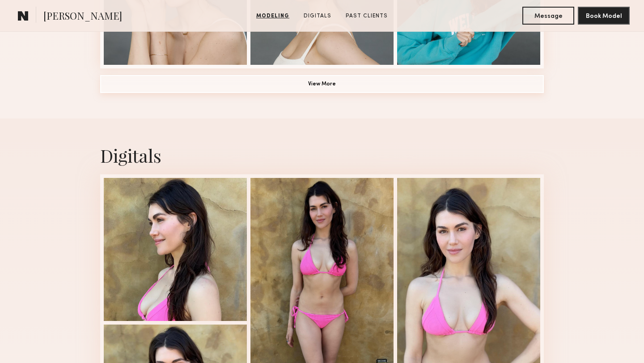  What do you see at coordinates (273, 16) in the screenshot?
I see `a: Modeling` at bounding box center [273, 16].